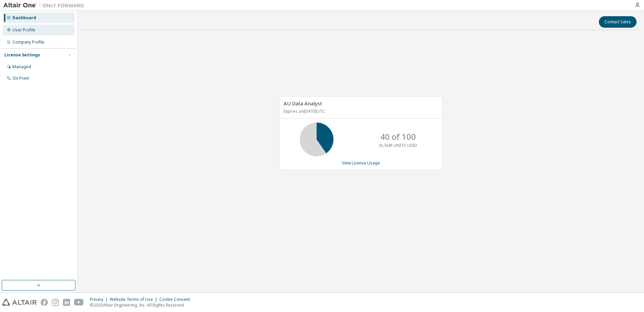 This screenshot has height=312, width=644. I want to click on img: linkedin.svg, so click(66, 302).